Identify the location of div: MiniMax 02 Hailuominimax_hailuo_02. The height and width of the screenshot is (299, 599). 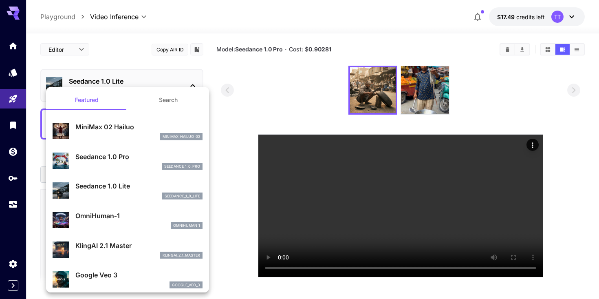
(128, 131).